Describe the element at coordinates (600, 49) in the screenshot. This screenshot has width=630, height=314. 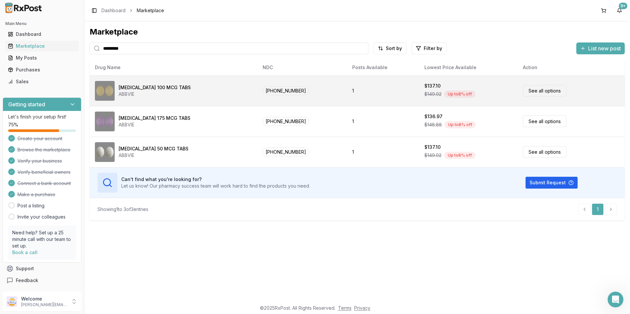
I see `a: List new post` at that location.